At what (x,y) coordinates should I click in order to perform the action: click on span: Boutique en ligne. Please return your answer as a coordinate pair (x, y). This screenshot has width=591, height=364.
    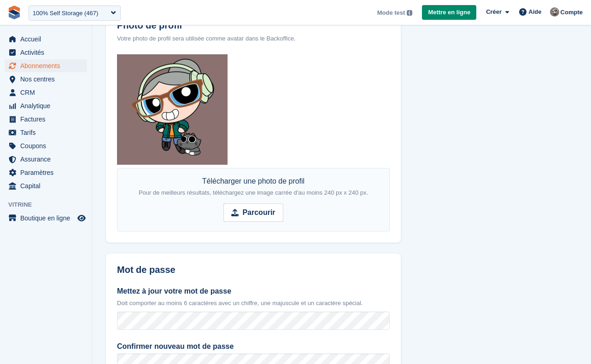
    Looking at the image, I should click on (48, 218).